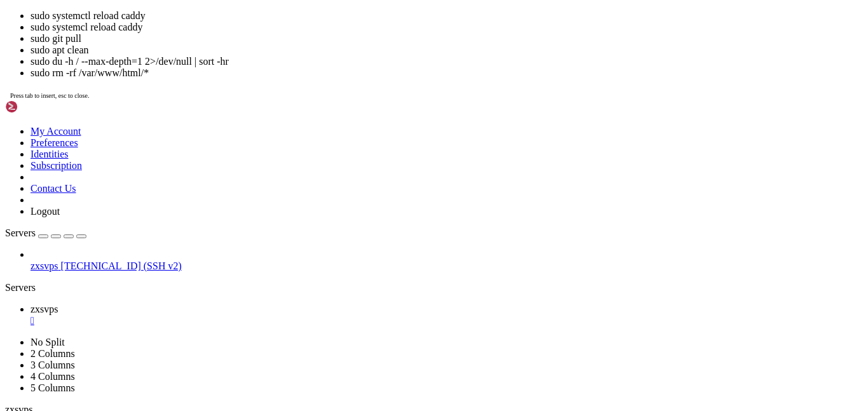 This screenshot has height=411, width=868. Describe the element at coordinates (446, 27) in the screenshot. I see `li: sudo systemcl reload caddy` at that location.